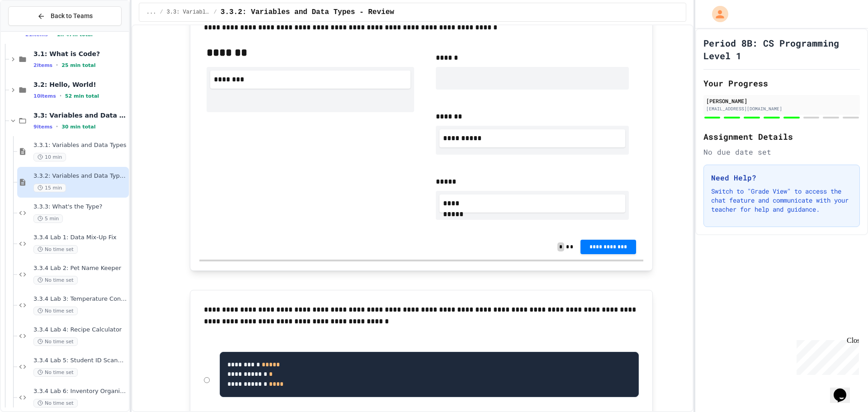 Image resolution: width=868 pixels, height=412 pixels. What do you see at coordinates (48, 219) in the screenshot?
I see `span: 5 min` at bounding box center [48, 219].